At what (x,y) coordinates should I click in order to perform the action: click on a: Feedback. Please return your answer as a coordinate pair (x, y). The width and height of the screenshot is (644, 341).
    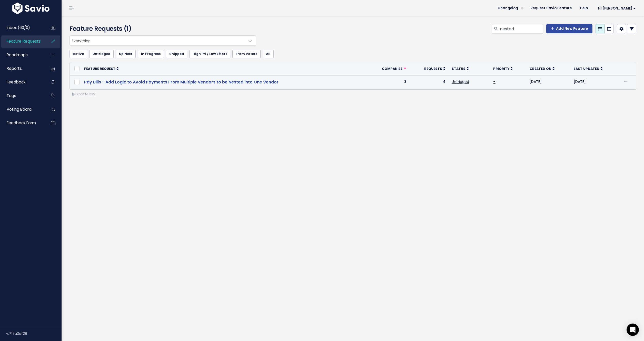
    Looking at the image, I should click on (22, 82).